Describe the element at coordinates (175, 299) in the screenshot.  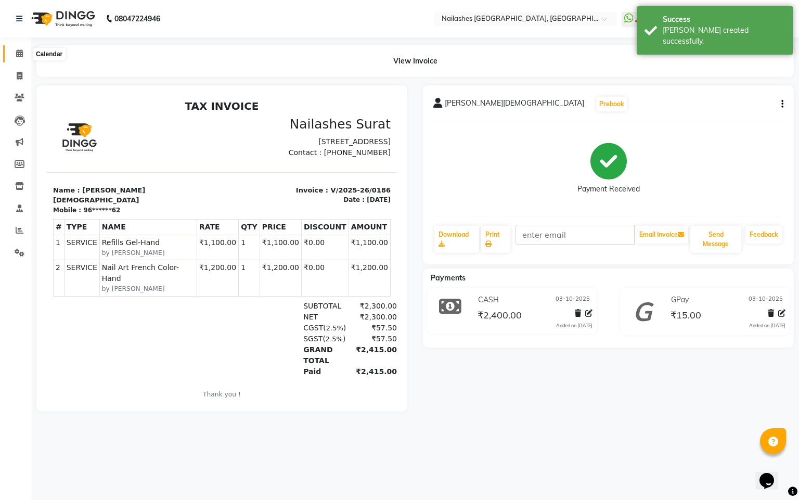
I see `p: Thank you !` at that location.